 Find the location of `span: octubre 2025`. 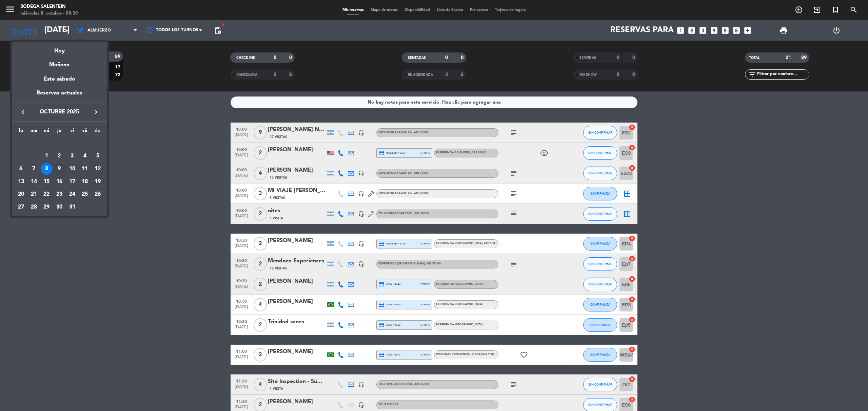

span: octubre 2025 is located at coordinates (59, 112).